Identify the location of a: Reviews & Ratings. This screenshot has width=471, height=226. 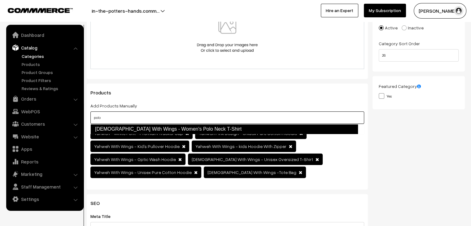
(51, 88).